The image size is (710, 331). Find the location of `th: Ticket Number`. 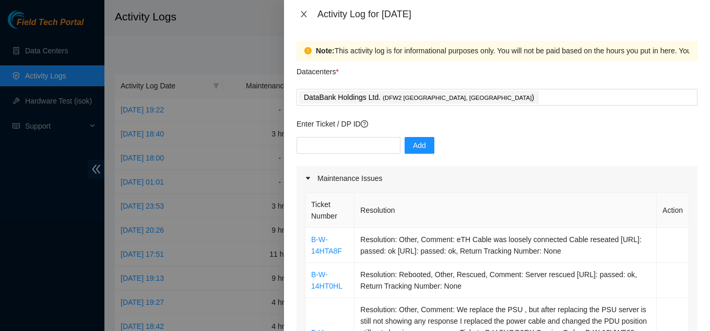

th: Ticket Number is located at coordinates (330, 210).